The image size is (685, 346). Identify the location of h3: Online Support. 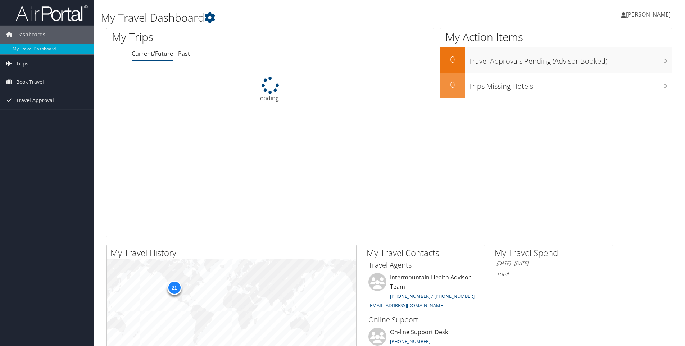
(424, 320).